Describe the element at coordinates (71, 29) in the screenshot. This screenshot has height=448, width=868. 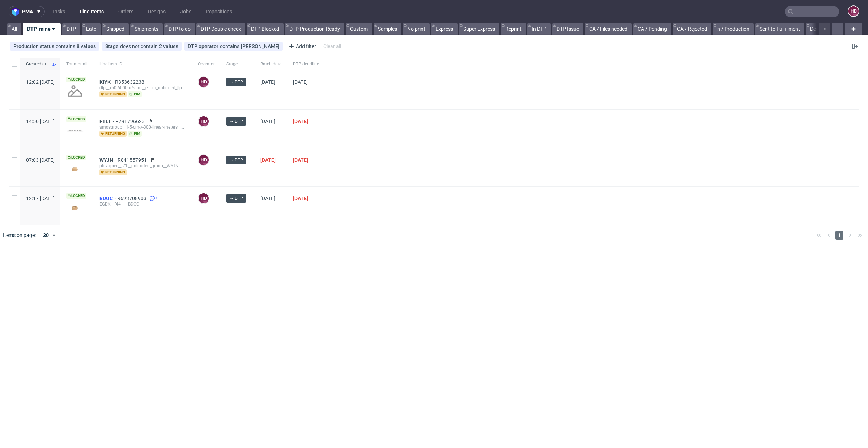
I see `a: DTP` at that location.